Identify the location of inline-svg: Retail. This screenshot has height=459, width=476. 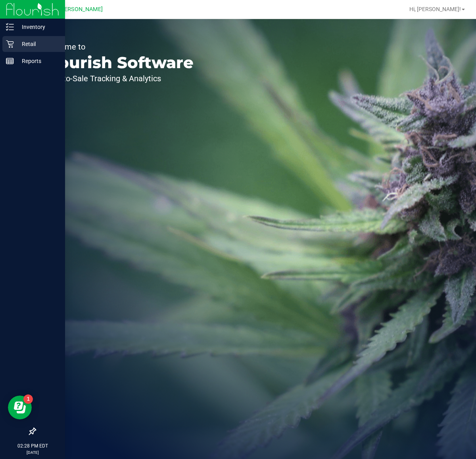
(10, 44).